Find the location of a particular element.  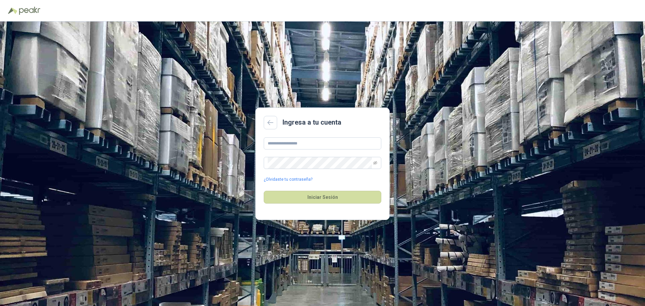

h2: Ingresa a tu cuenta is located at coordinates (312, 122).